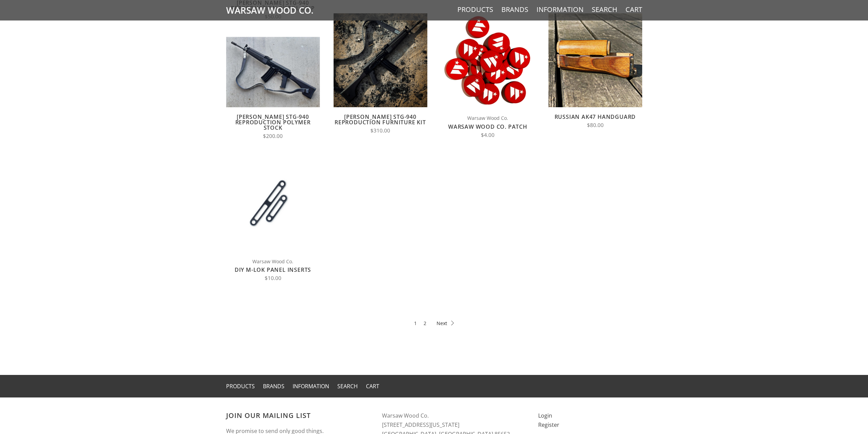 Image resolution: width=868 pixels, height=434 pixels. What do you see at coordinates (273, 72) in the screenshot?
I see `img: Wieger STG-940 Reproduction Polymer Stock` at bounding box center [273, 72].